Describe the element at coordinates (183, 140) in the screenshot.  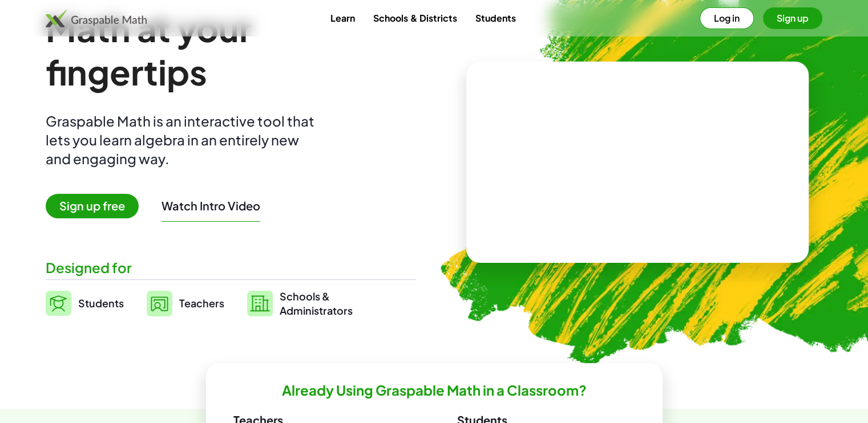
I see `div: Graspable Math is an interactive tool that lets you learn algebra in an entirely new and engaging...` at that location.